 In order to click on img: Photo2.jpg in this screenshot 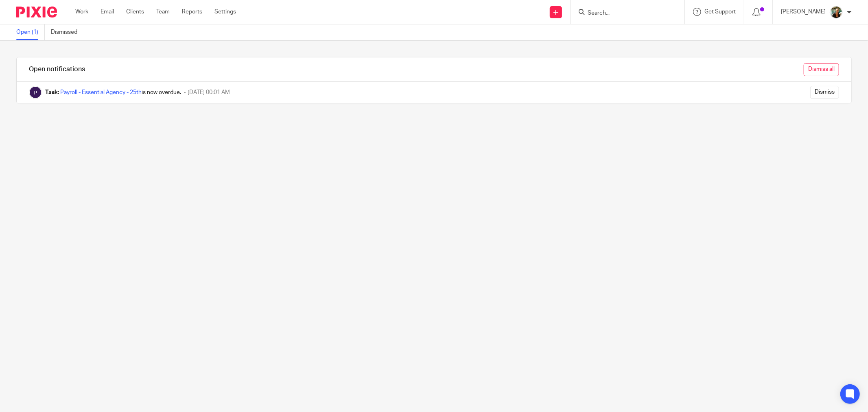, I will do `click(837, 12)`.